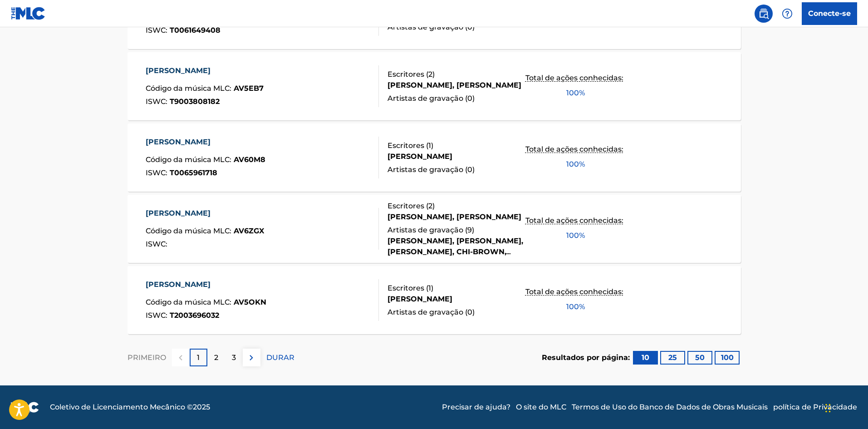 Image resolution: width=868 pixels, height=429 pixels. I want to click on img: certo, so click(252, 358).